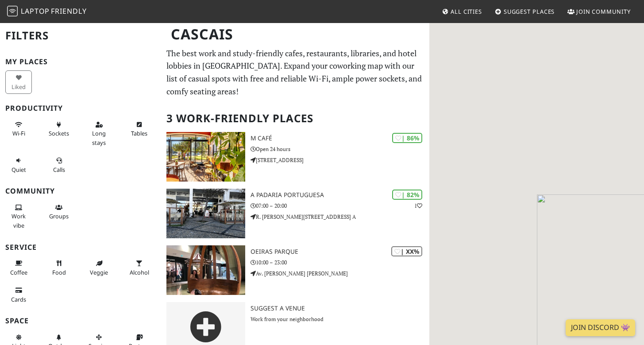  I want to click on h3: Productivity, so click(81, 108).